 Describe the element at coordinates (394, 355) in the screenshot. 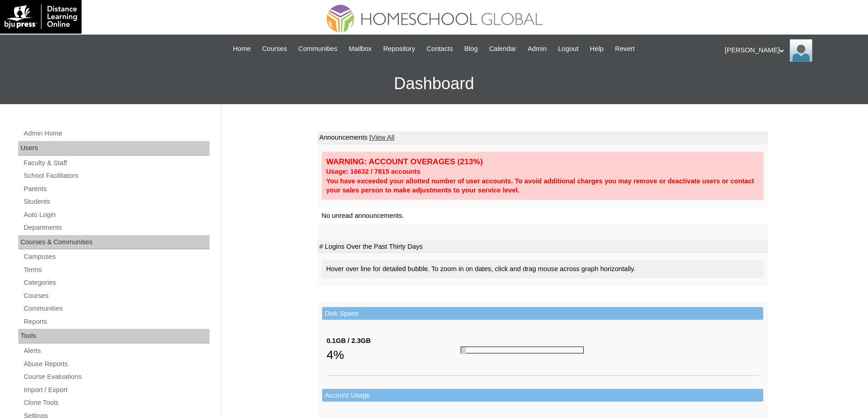

I see `div: 4%` at that location.